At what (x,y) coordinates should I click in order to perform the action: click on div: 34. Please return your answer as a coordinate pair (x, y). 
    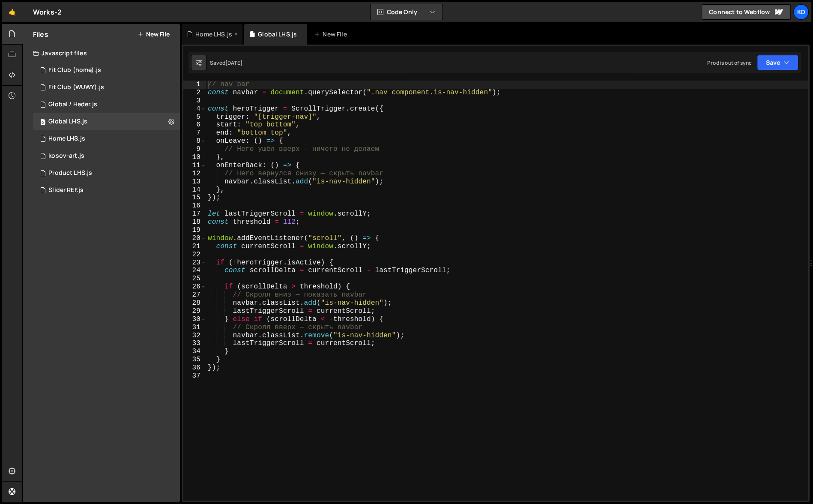
    Looking at the image, I should click on (195, 351).